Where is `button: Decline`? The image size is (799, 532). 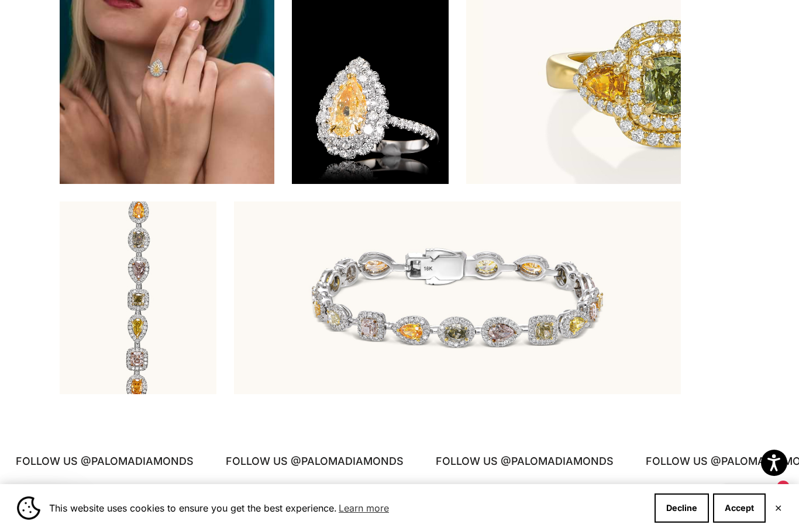 button: Decline is located at coordinates (682, 509).